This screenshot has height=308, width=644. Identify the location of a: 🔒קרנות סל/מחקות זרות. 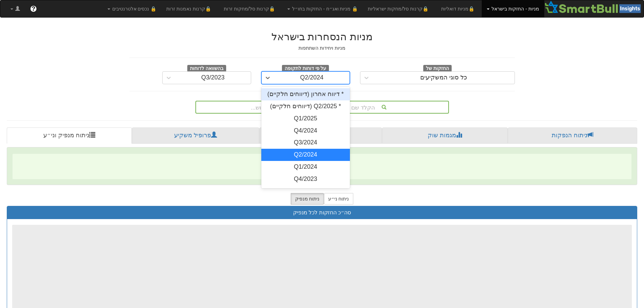
(250, 9).